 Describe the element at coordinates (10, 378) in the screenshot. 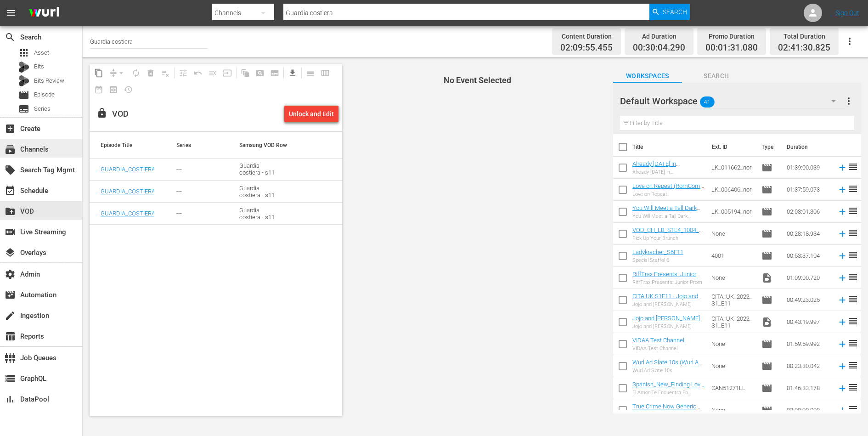

I see `span: GraphQL` at that location.